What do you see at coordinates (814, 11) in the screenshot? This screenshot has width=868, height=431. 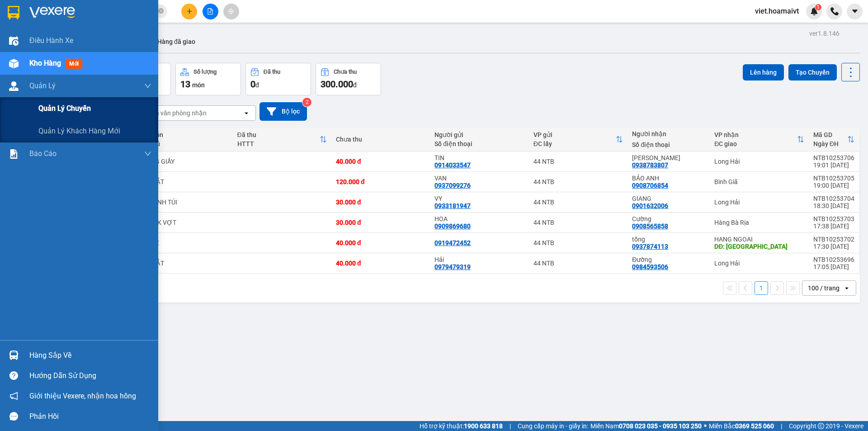 I see `img: icon-new-feature` at bounding box center [814, 11].